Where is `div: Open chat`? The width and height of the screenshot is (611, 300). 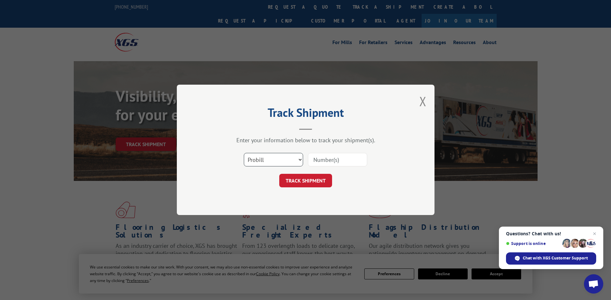 div: Open chat is located at coordinates (593, 284).